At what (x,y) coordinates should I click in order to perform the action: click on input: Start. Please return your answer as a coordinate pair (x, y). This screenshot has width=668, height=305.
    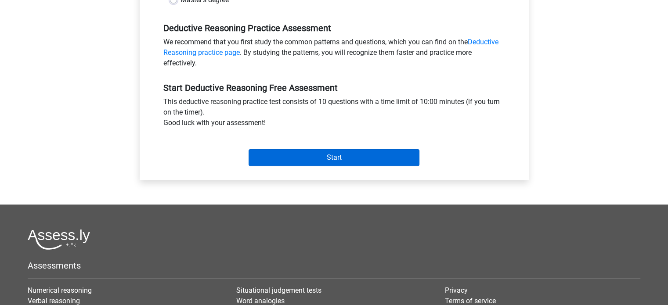
    Looking at the image, I should click on (334, 158).